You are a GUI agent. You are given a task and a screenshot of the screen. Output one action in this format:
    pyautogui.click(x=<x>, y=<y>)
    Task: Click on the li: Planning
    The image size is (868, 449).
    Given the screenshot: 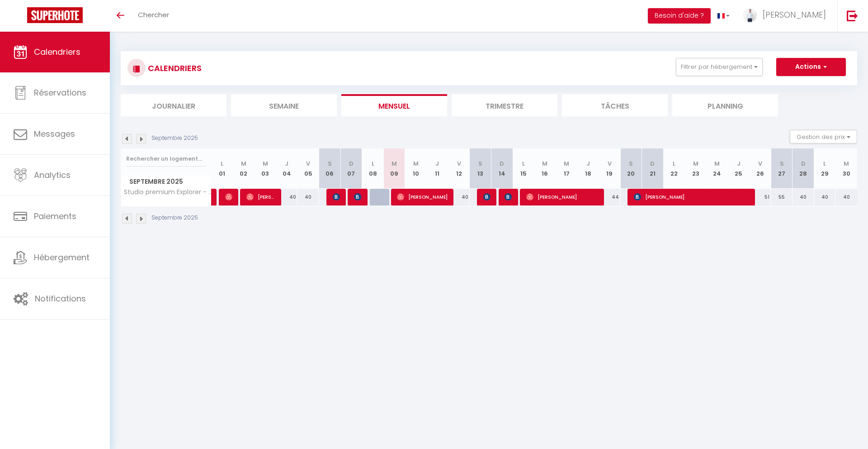 What is the action you would take?
    pyautogui.click(x=725, y=105)
    